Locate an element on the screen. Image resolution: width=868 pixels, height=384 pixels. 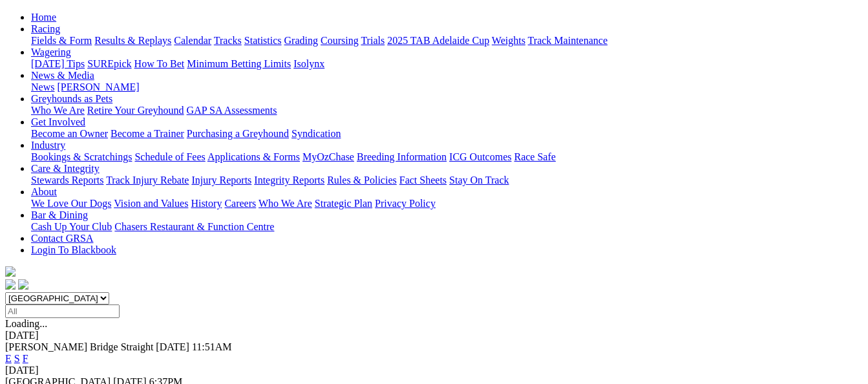
a: Fields & Form is located at coordinates (62, 40).